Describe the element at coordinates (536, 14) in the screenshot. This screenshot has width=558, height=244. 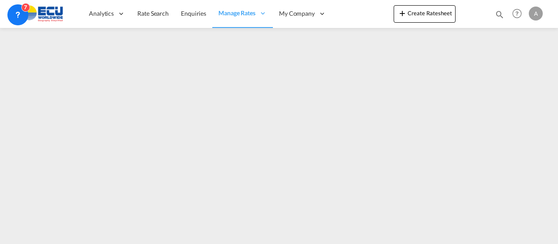
I see `div: A` at that location.